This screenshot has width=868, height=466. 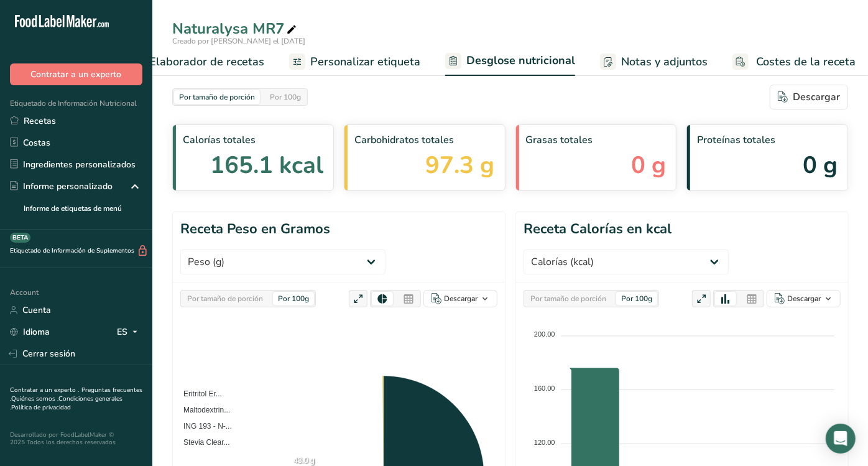 What do you see at coordinates (35, 399) in the screenshot?
I see `a: Quiénes somos .` at bounding box center [35, 399].